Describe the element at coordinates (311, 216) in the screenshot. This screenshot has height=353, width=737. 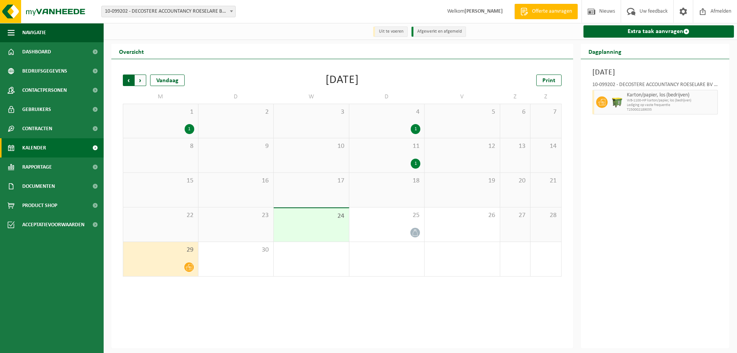
I see `span: 24` at that location.